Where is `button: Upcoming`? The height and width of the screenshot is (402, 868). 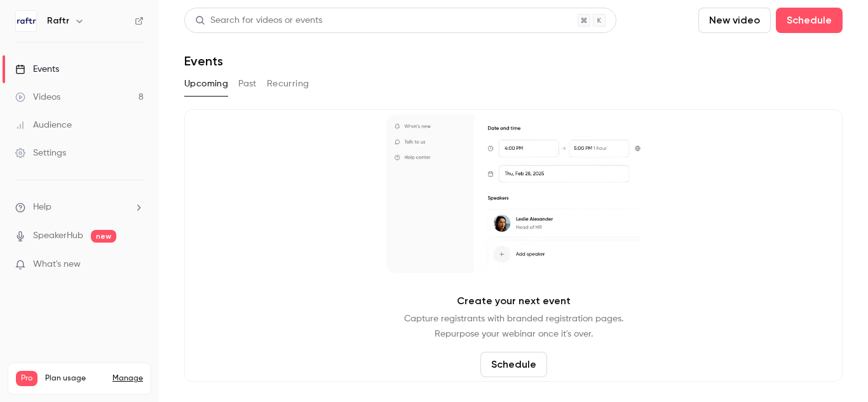
button: Upcoming is located at coordinates (206, 84).